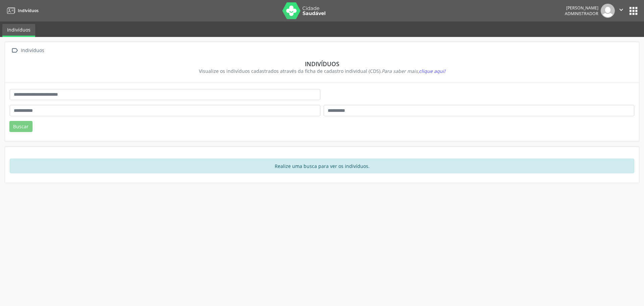  I want to click on span: clique aqui!, so click(432, 71).